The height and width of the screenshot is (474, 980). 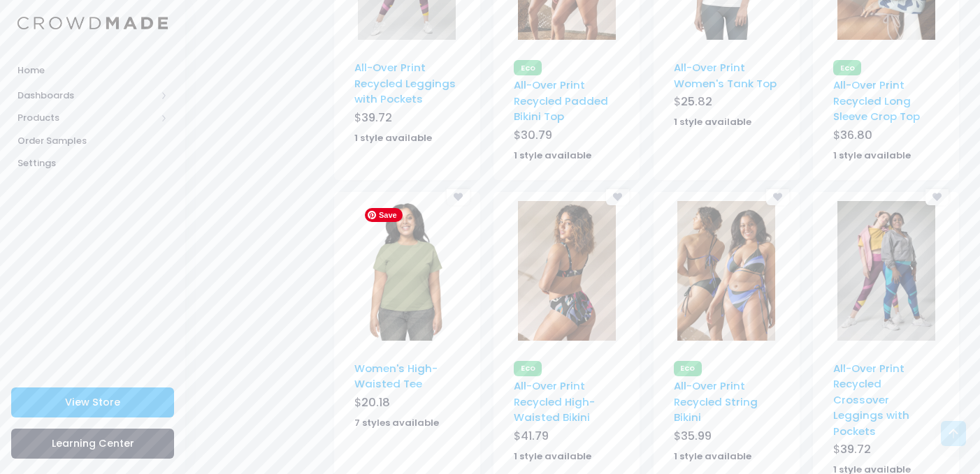 I want to click on a: All-Over Print Recycled Crossover Leggings with Pockets, so click(x=871, y=399).